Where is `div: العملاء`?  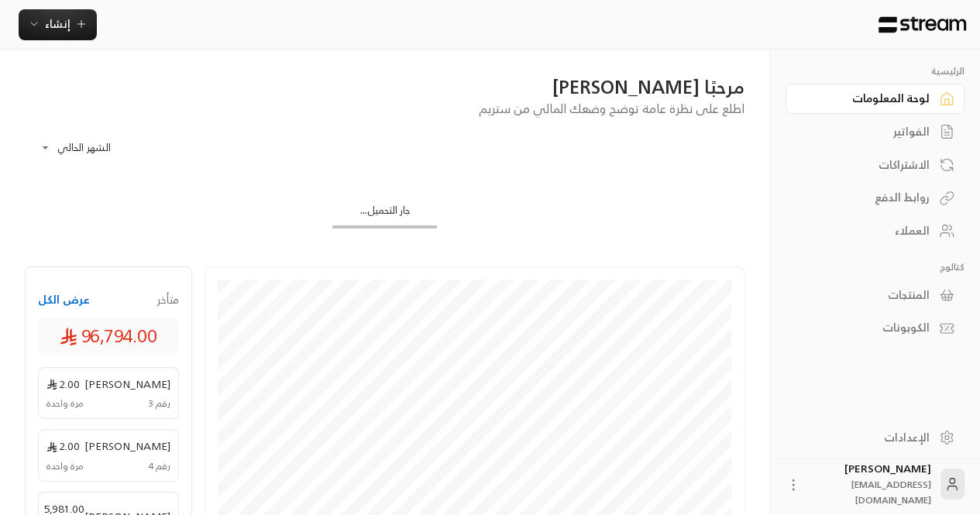
div: العملاء is located at coordinates (867, 231).